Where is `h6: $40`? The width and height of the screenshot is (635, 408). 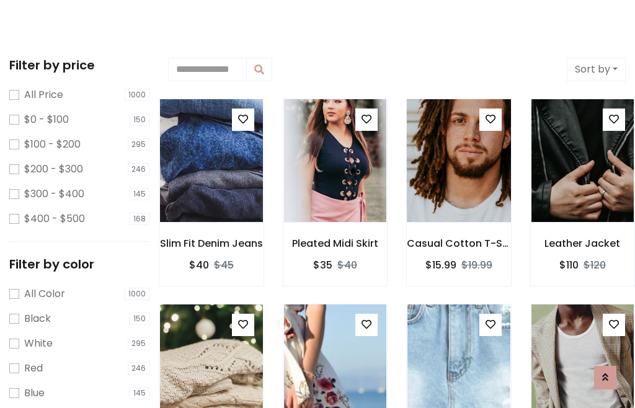
h6: $40 is located at coordinates (199, 265).